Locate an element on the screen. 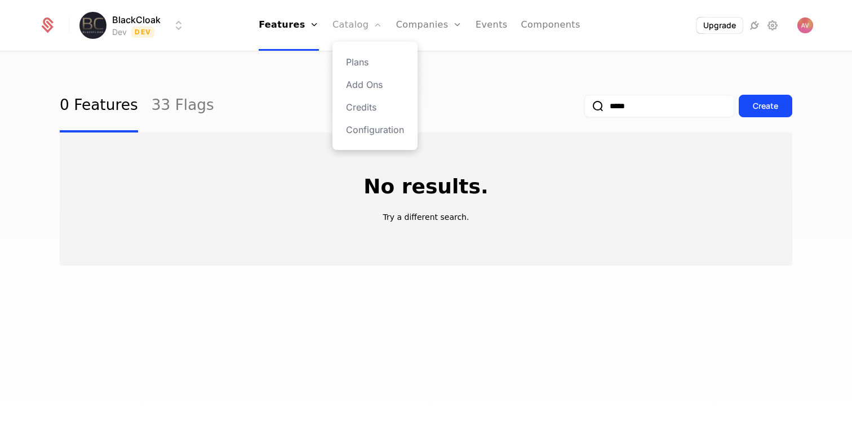  a: Credits is located at coordinates (375, 107).